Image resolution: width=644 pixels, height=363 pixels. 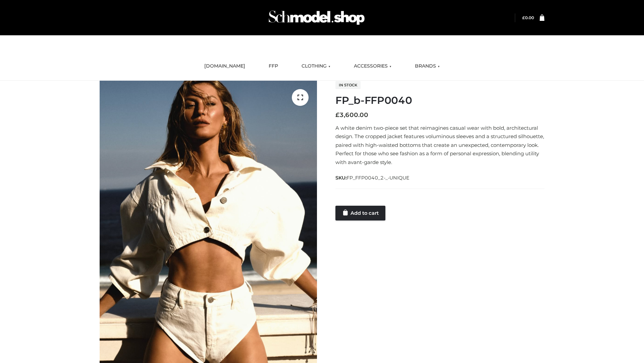 I want to click on span: In stock, so click(x=348, y=85).